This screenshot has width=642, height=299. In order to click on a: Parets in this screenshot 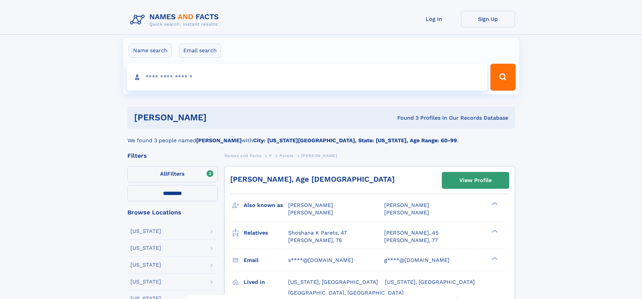, I will do `click(286, 155)`.